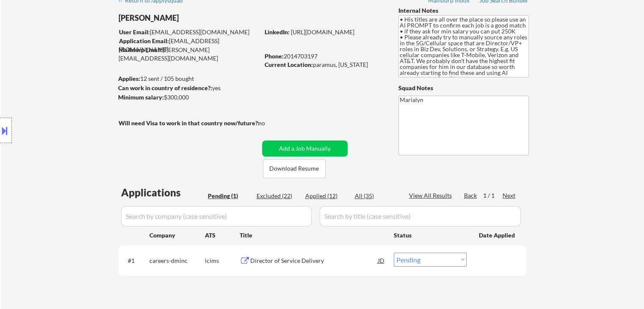 The image size is (644, 309). I want to click on div: Squad Notes, so click(464, 88).